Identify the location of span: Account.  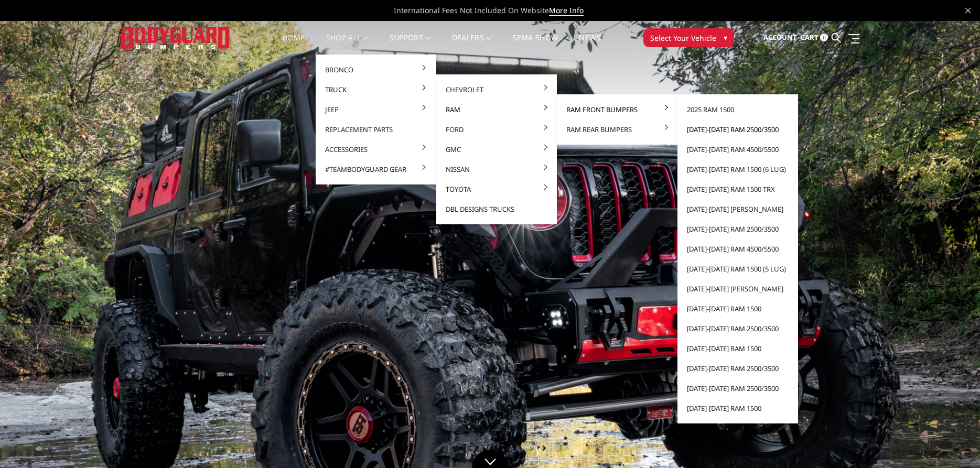
(780, 37).